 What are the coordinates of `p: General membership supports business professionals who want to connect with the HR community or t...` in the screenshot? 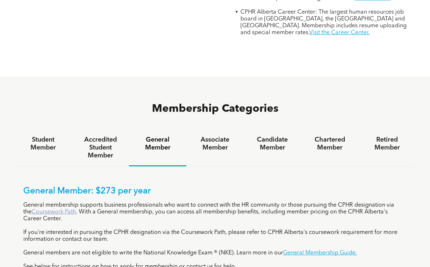 It's located at (215, 212).